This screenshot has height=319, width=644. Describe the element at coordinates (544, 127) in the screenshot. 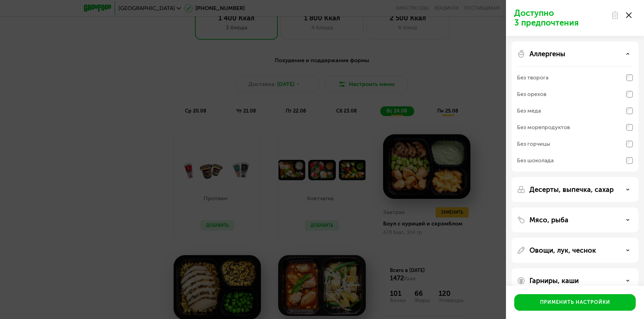

I see `div: Без морепродуктов` at that location.